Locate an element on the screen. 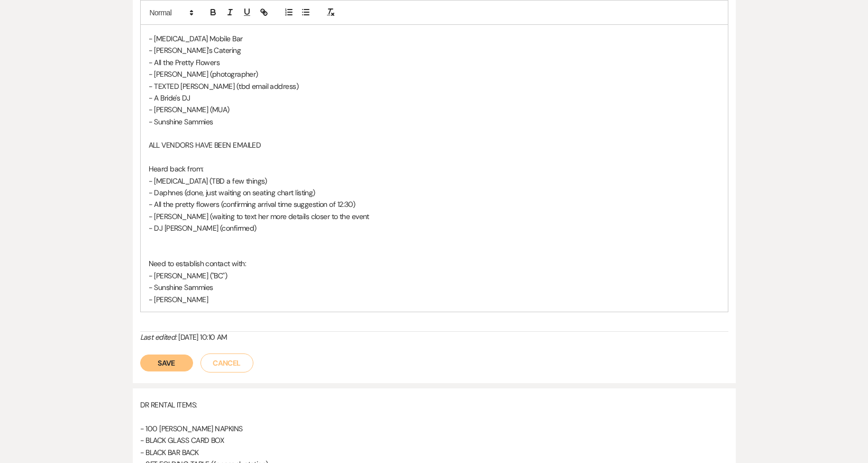  p: - BLACK BAR BACK is located at coordinates (434, 452).